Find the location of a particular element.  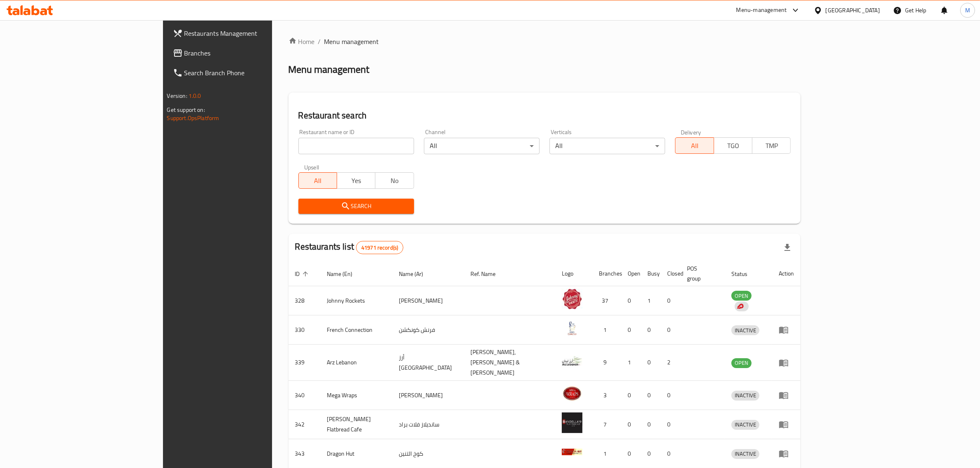

button: TGO is located at coordinates (733, 145).